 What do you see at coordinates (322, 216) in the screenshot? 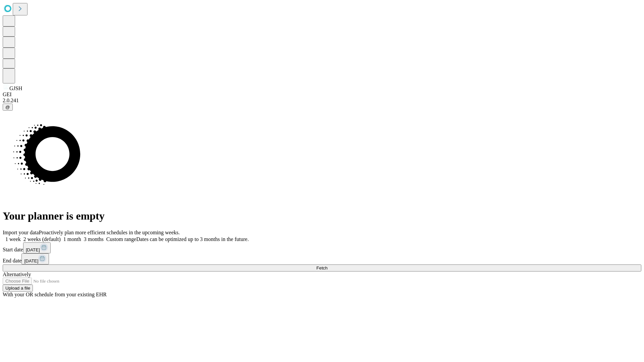
I see `h1: Your planner is empty` at bounding box center [322, 216].